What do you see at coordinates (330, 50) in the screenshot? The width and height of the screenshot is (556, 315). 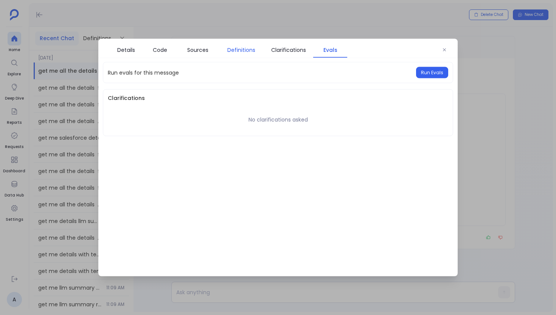 I see `span: Evals` at bounding box center [330, 50].